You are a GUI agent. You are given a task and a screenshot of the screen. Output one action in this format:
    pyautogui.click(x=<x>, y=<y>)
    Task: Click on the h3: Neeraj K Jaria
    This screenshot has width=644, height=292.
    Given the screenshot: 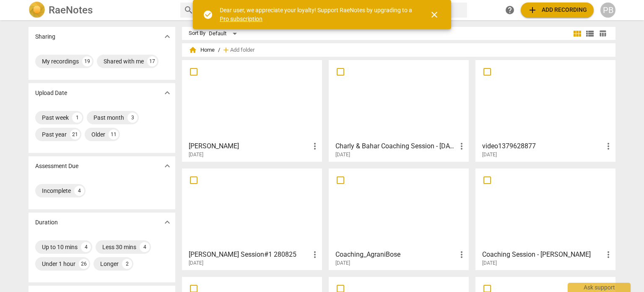 What is the action you would take?
    pyautogui.click(x=249, y=146)
    